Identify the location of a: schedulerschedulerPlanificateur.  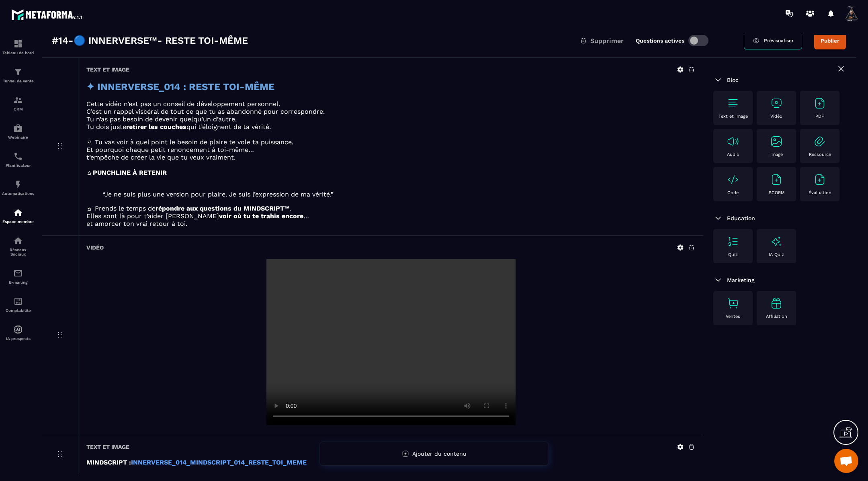
(18, 159).